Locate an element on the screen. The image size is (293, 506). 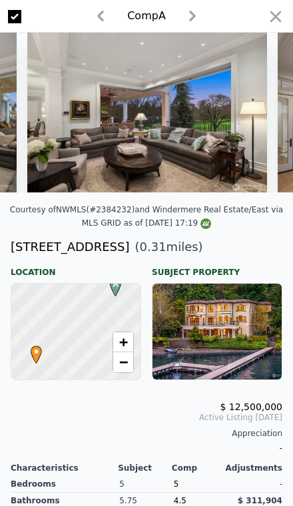
div: Appreciation is located at coordinates (147, 434).